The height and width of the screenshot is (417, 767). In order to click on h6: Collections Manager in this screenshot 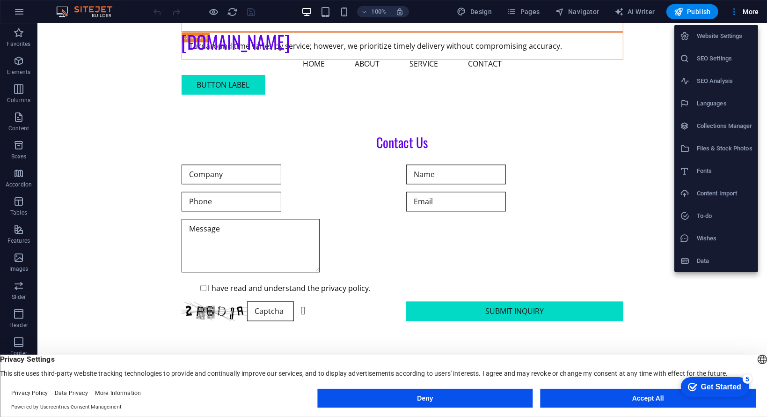, I will do `click(725, 126)`.